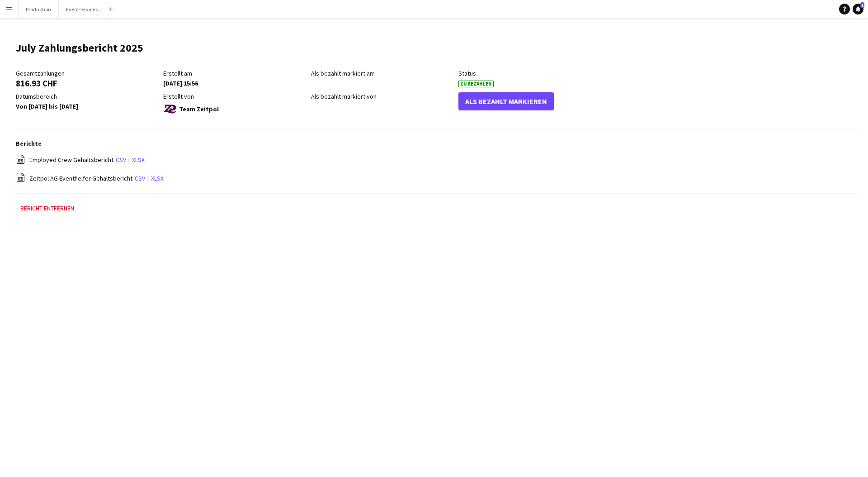 Image resolution: width=868 pixels, height=477 pixels. What do you see at coordinates (862, 5) in the screenshot?
I see `span: 1` at bounding box center [862, 5].